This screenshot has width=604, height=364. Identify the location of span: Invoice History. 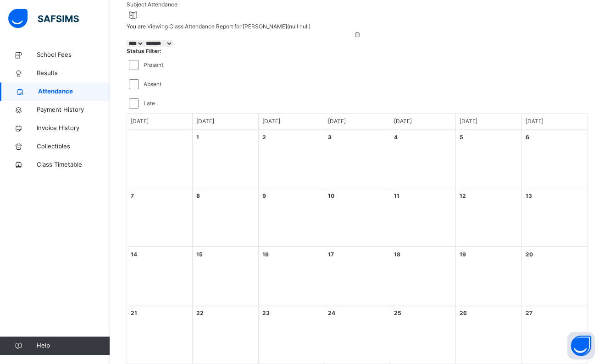
(74, 128).